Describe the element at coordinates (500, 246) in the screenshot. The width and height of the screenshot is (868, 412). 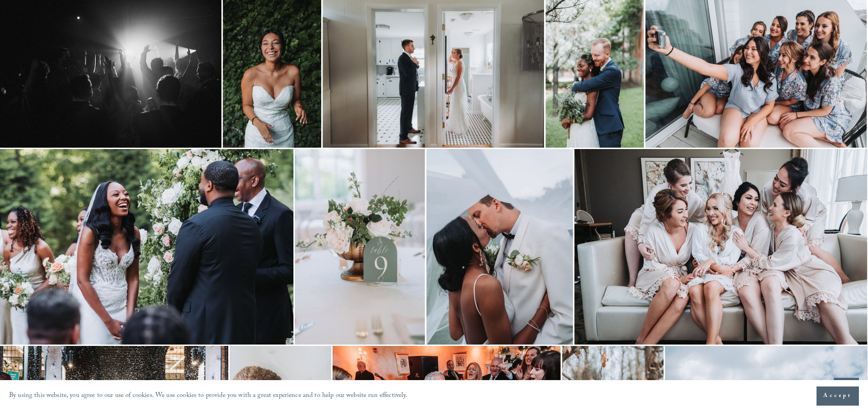
I see `img: A bride and groom sharing a kiss under a sheer fabric at their wedding, with the groom wearing a ...` at that location.